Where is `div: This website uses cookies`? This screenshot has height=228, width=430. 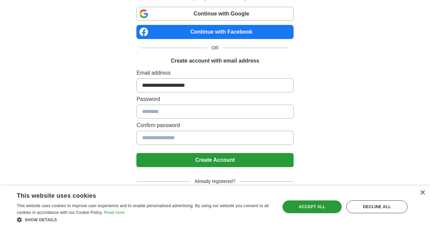 div: This website uses cookies is located at coordinates (136, 194).